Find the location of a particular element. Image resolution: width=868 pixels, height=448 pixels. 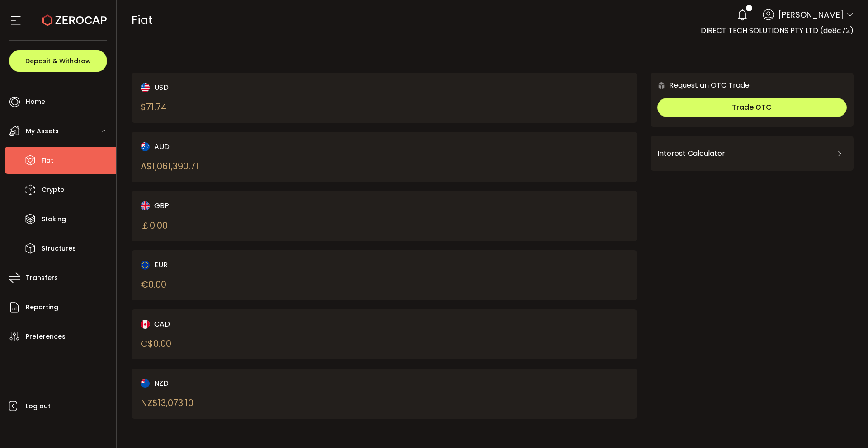

span: Preferences is located at coordinates (46, 337).